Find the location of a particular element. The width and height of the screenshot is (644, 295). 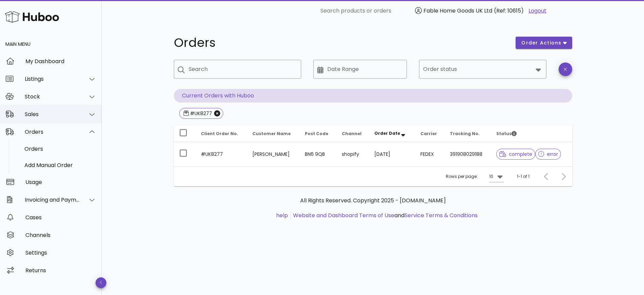

span: (Ref: 10615) is located at coordinates (509, 10).